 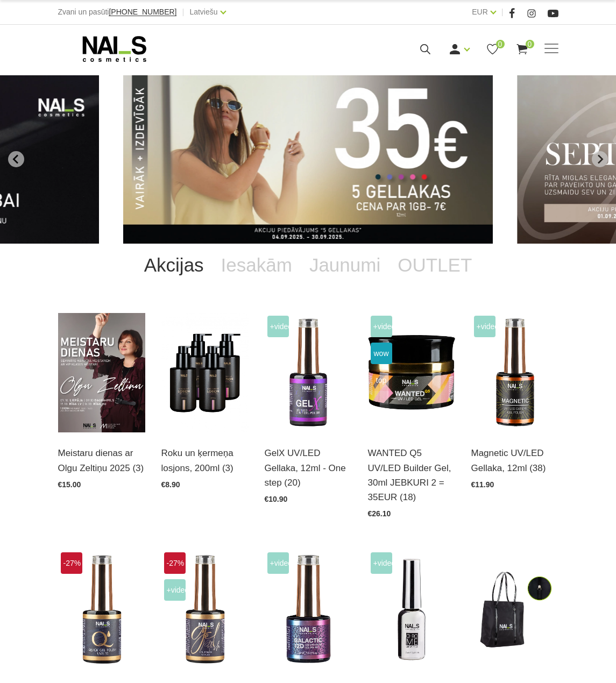 What do you see at coordinates (174, 265) in the screenshot?
I see `a: Akcijas` at bounding box center [174, 265].